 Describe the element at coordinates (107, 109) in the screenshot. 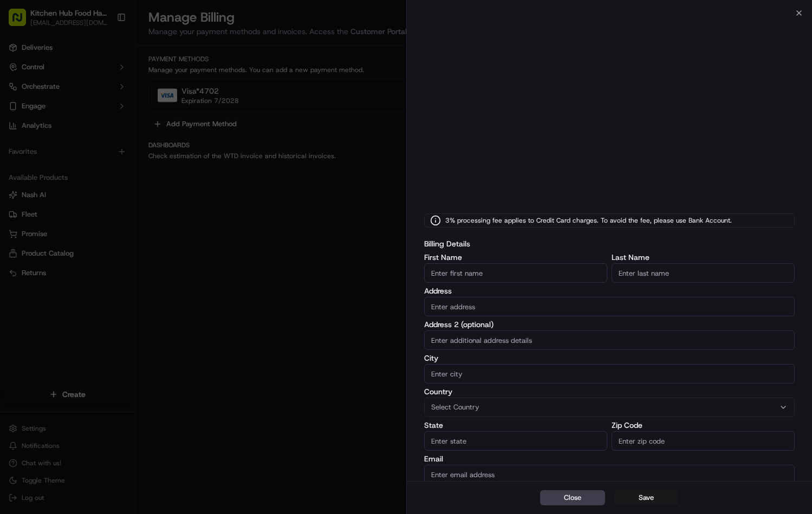

I see `div: Start new chat` at that location.